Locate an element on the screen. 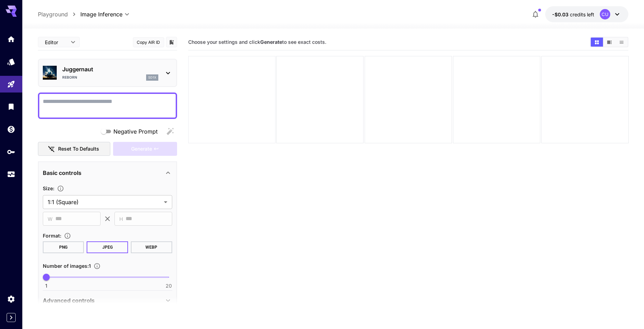 The width and height of the screenshot is (644, 329). div: Settings is located at coordinates (11, 298).